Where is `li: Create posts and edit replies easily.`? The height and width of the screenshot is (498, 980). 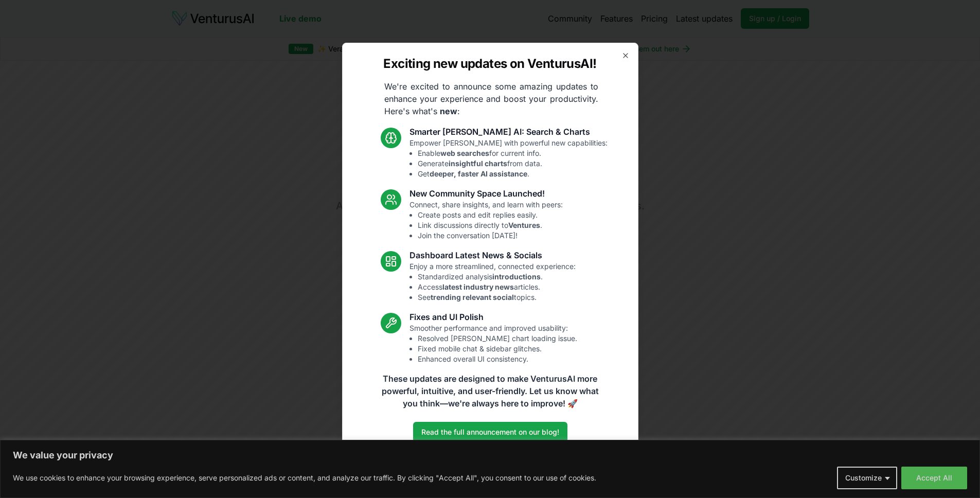 li: Create posts and edit replies easily. is located at coordinates (490, 215).